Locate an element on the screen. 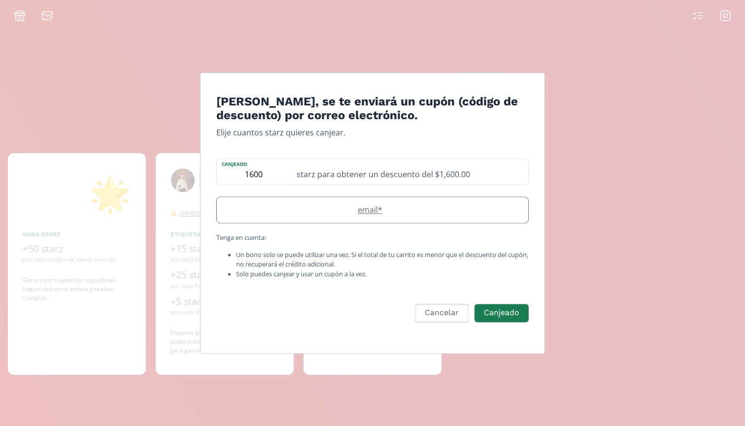  button: Cancelar is located at coordinates (442, 313).